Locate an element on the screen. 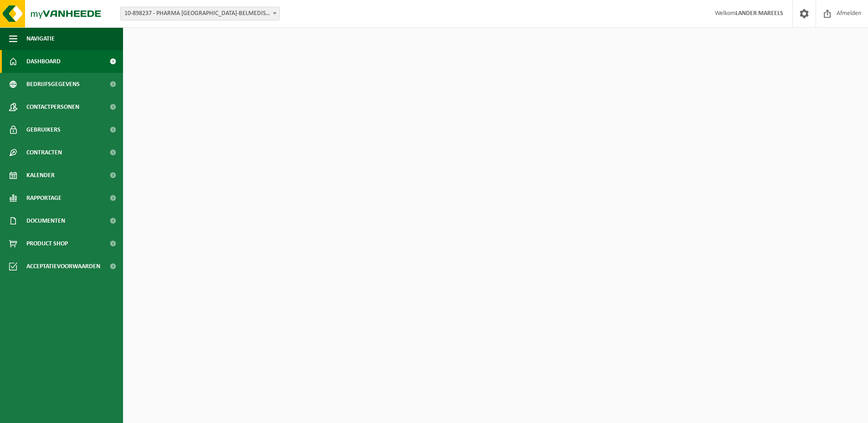  span: Bedrijfsgegevens is located at coordinates (53, 84).